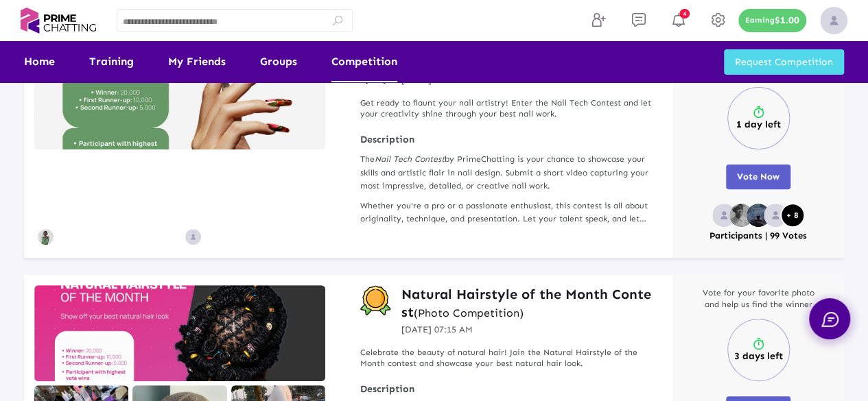 This screenshot has height=401, width=868. Describe the element at coordinates (506, 212) in the screenshot. I see `p: Whether you're a pro or a passionate enthusiast, this contest is all about originality, technique...` at that location.